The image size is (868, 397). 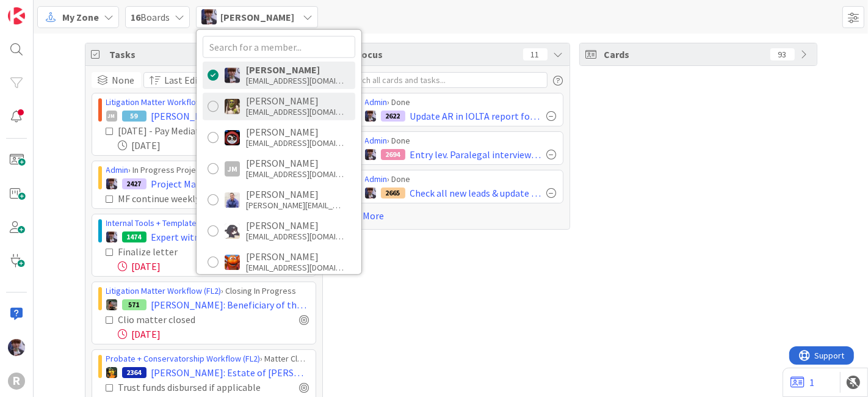 I want to click on div: 2364, so click(x=135, y=372).